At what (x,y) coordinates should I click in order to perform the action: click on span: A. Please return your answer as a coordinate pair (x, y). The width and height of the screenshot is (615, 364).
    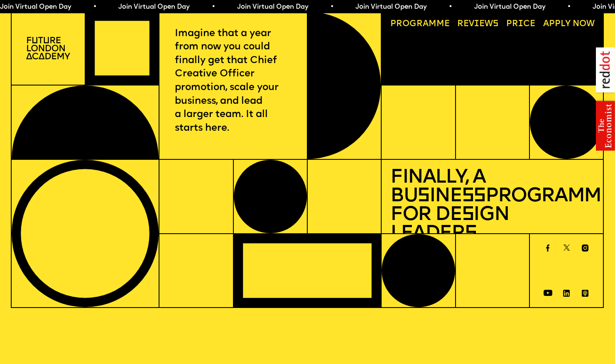
    Looking at the image, I should click on (546, 24).